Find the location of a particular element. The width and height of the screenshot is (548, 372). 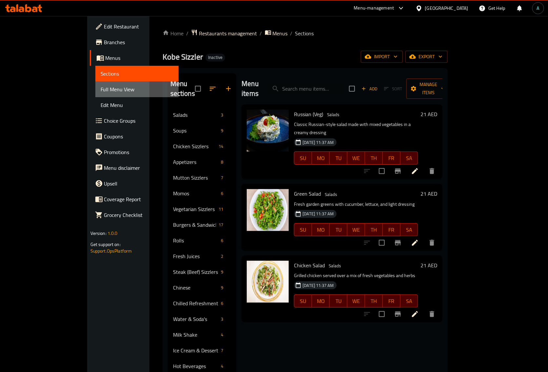

span: Manage items is located at coordinates (428, 89).